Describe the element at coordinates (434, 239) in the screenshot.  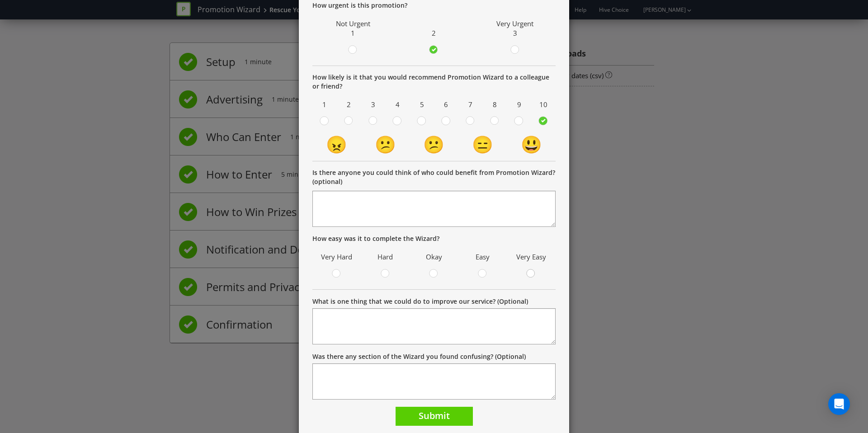
I see `p: How easy was it to complete the Wizard?` at that location.